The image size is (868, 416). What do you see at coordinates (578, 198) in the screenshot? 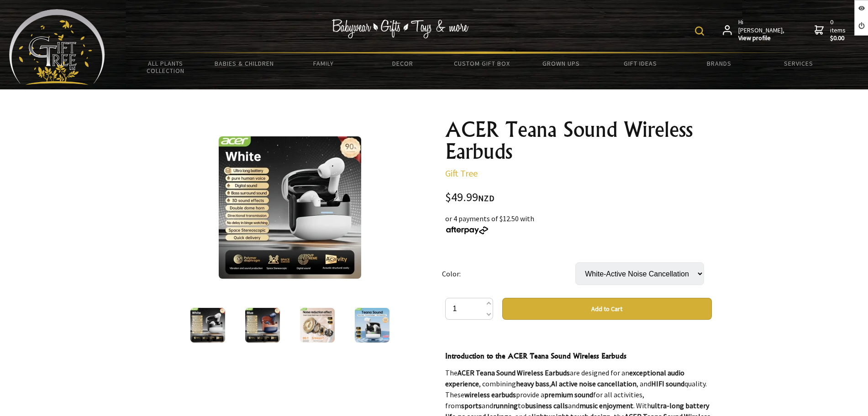
I see `div: $49.99` at bounding box center [578, 198].